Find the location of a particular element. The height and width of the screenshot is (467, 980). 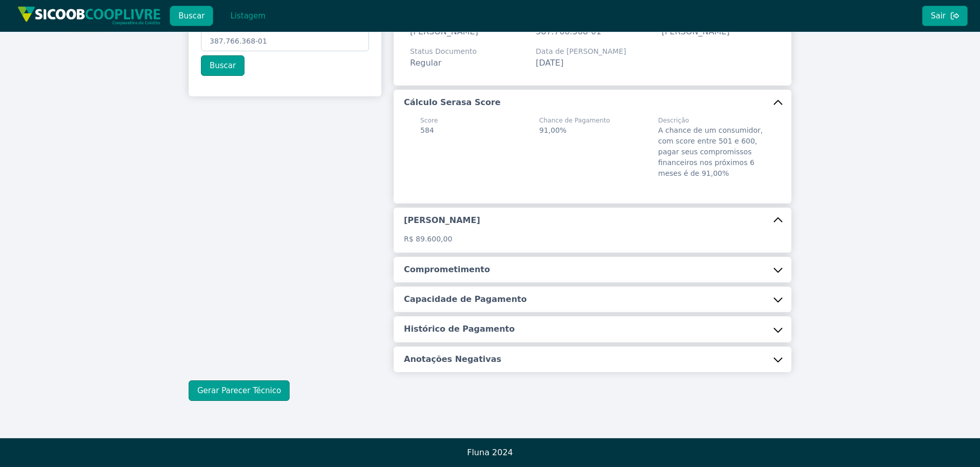

button: Gerar Parecer Técnico is located at coordinates (239, 391).